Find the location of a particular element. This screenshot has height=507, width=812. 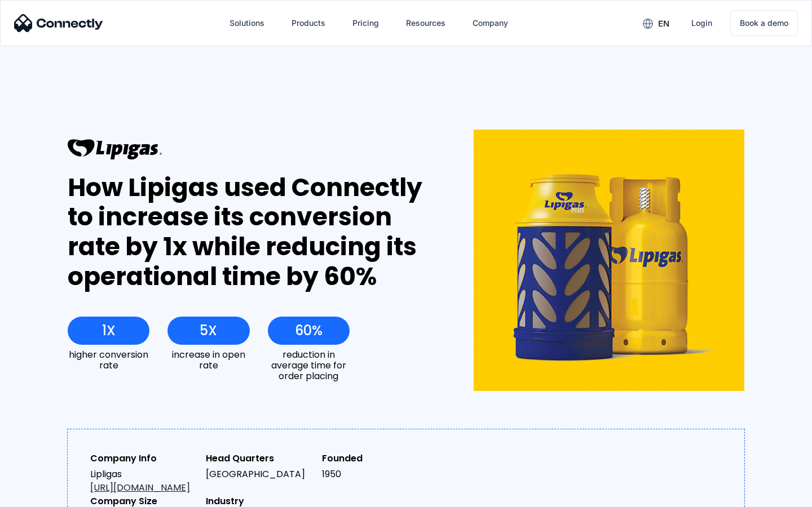

div: 60% is located at coordinates (308, 331).